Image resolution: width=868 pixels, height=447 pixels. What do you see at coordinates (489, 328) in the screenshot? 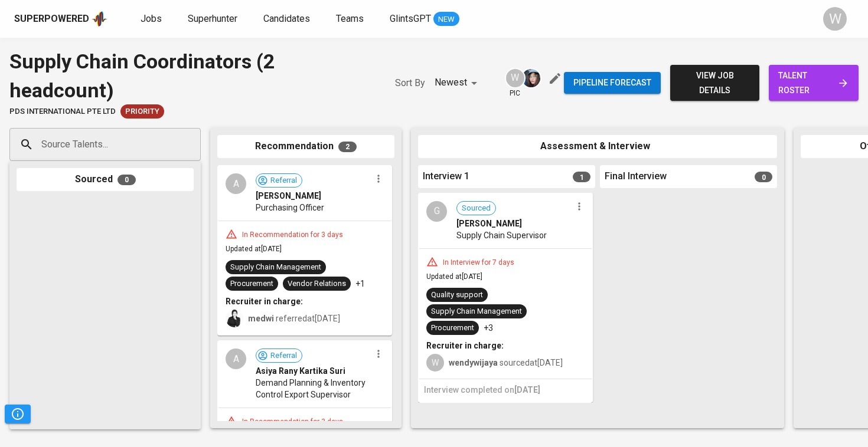
I see `p: +3` at bounding box center [489, 328].